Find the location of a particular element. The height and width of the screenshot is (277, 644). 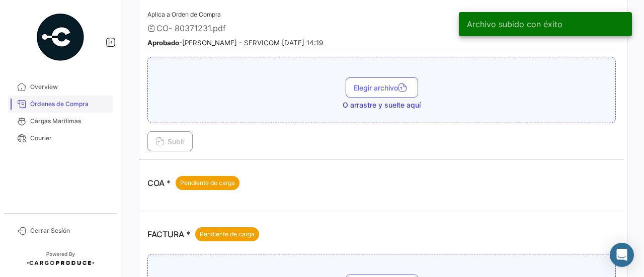

span: Elegir archivo is located at coordinates (382, 87).